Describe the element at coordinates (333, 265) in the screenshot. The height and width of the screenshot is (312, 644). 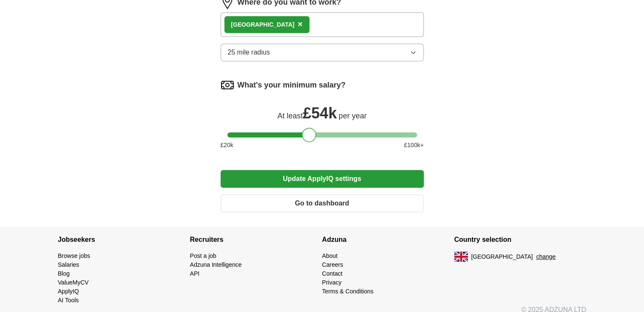
I see `a: Careers` at that location.